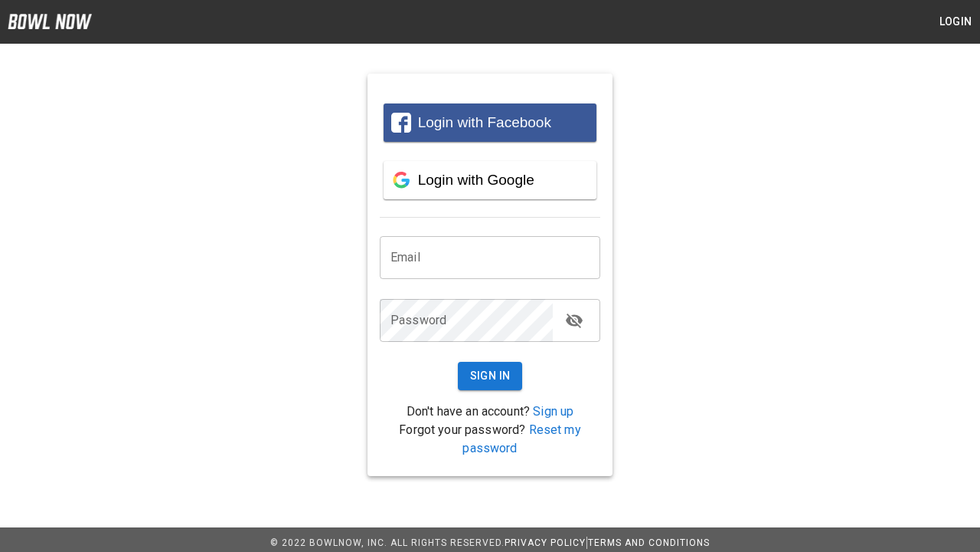  What do you see at coordinates (490, 376) in the screenshot?
I see `button: Sign In` at bounding box center [490, 376].